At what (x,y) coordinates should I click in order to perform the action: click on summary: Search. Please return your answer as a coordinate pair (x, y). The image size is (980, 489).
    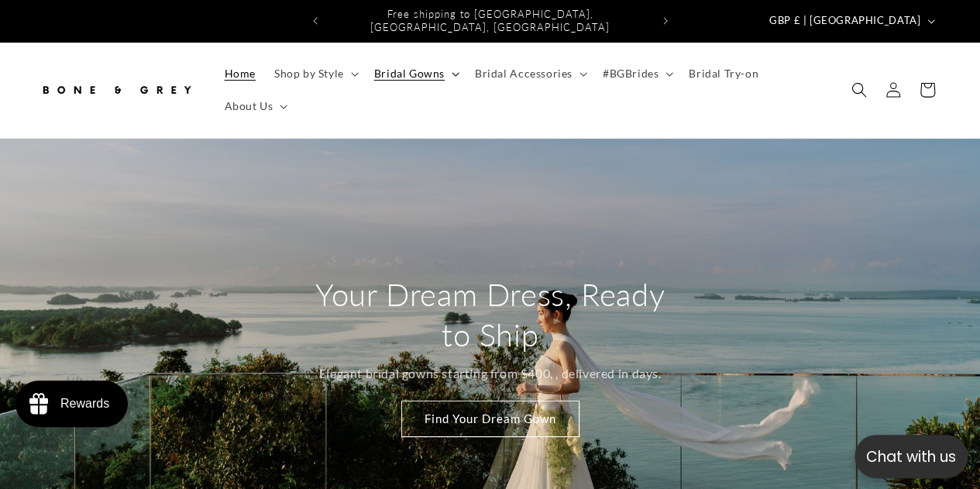
    Looking at the image, I should click on (859, 90).